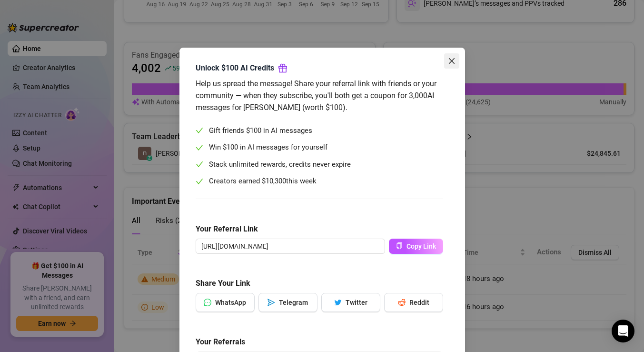  I want to click on button: Copy Link, so click(416, 246).